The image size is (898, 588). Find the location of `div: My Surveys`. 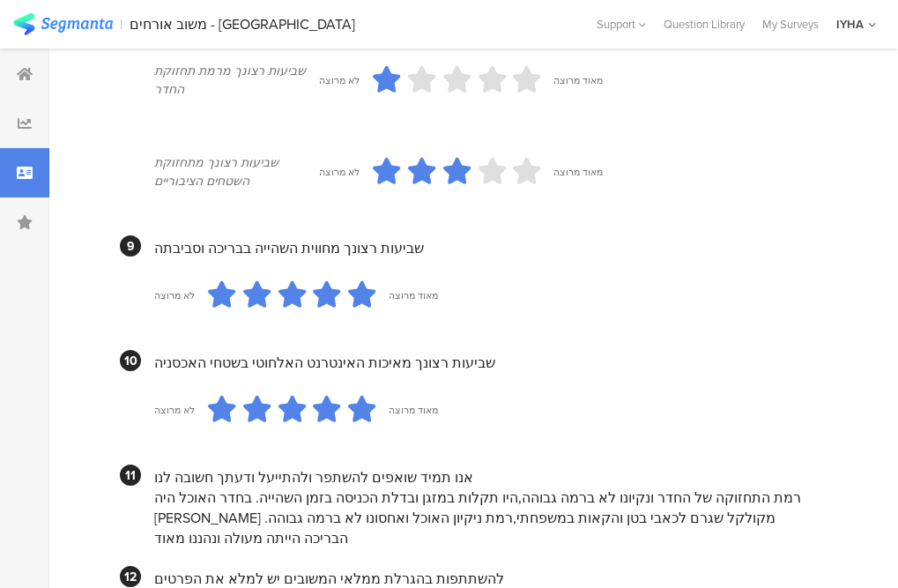

div: My Surveys is located at coordinates (790, 23).